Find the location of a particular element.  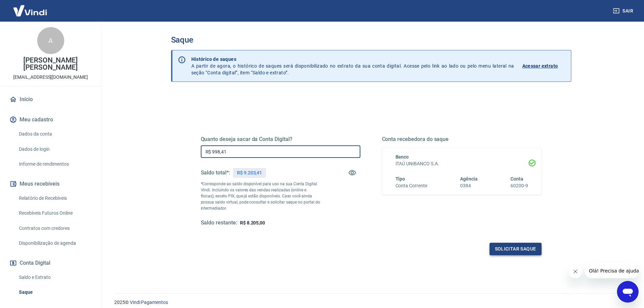

button: Meus recebíveis is located at coordinates (50, 184).